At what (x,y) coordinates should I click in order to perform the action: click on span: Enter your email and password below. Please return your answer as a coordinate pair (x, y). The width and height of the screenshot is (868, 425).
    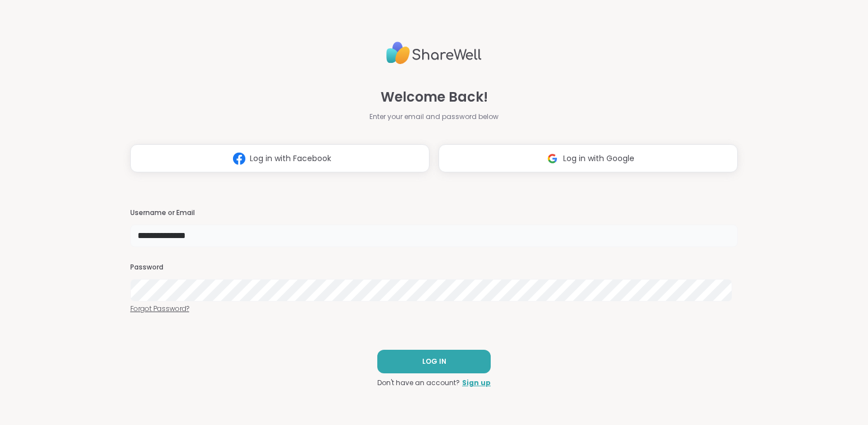
    Looking at the image, I should click on (434, 117).